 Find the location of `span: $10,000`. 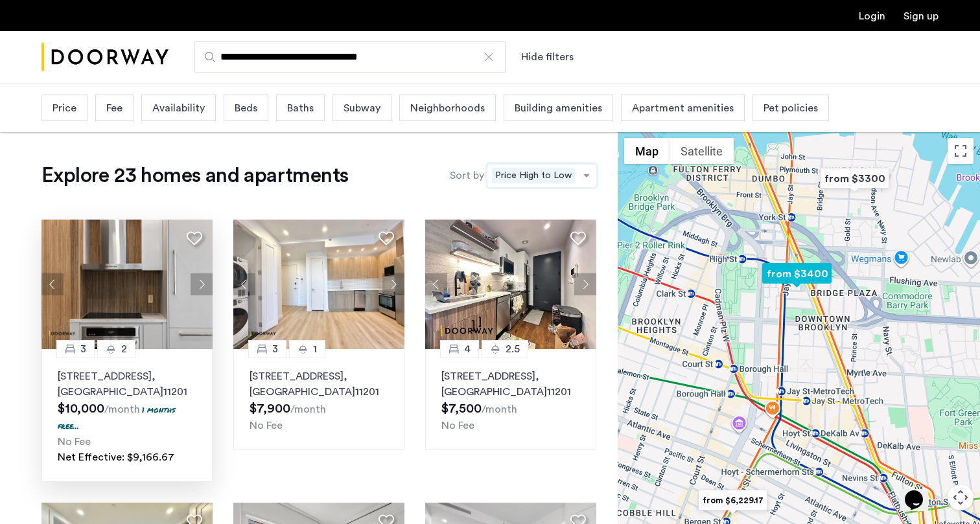

span: $10,000 is located at coordinates (81, 409).